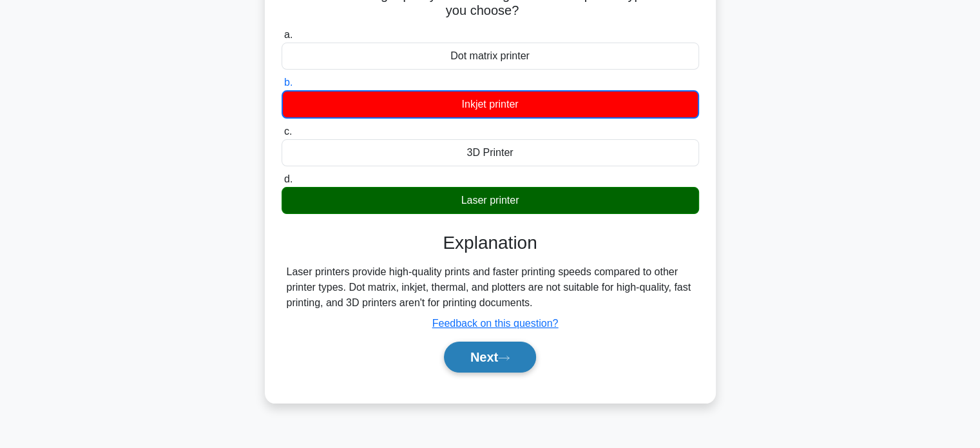 The width and height of the screenshot is (980, 448). Describe the element at coordinates (288, 131) in the screenshot. I see `span: c.` at that location.